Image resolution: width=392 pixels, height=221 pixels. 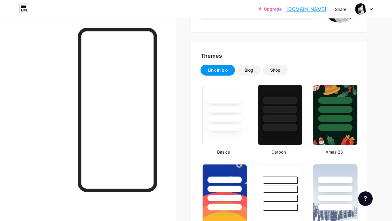 What do you see at coordinates (279, 56) in the screenshot?
I see `div: Themes` at bounding box center [279, 56].